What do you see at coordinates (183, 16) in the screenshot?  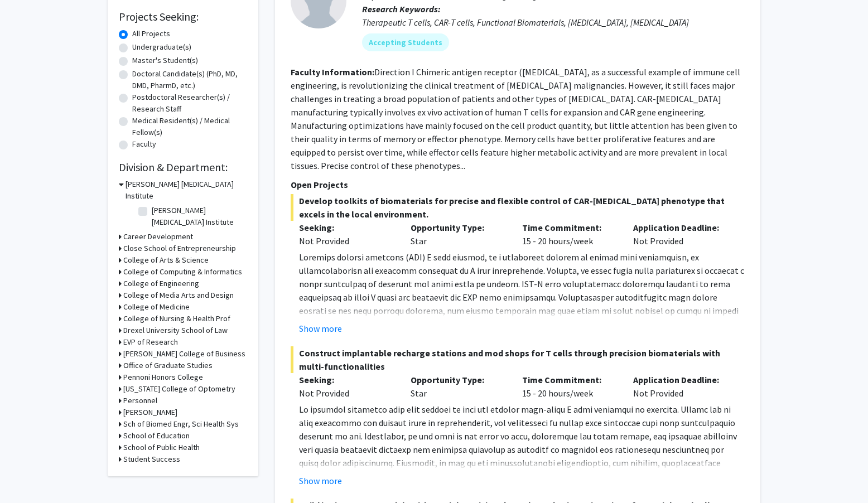 I see `h2: Projects Seeking:` at bounding box center [183, 16].